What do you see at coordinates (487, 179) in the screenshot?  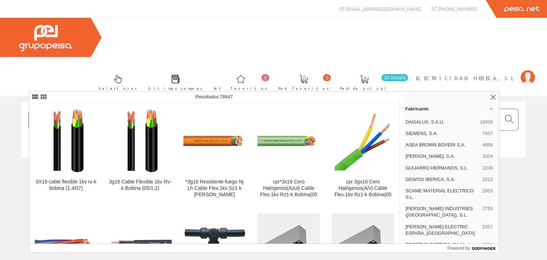 I see `span: 3213` at bounding box center [487, 179].